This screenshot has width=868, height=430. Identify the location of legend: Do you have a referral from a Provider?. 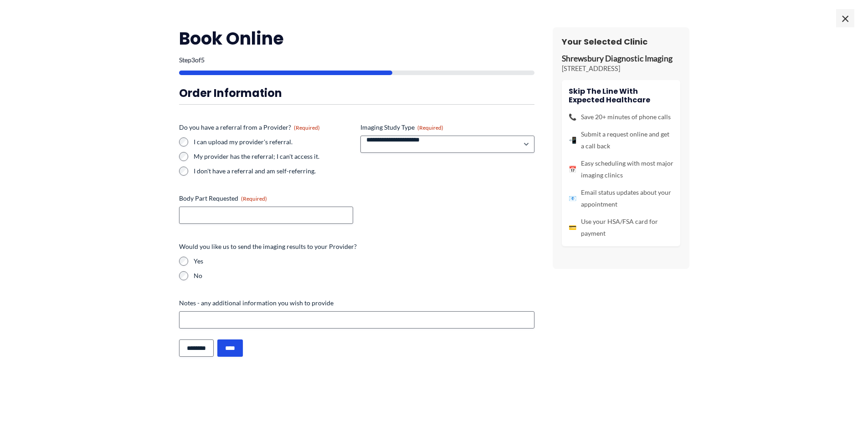
(249, 128).